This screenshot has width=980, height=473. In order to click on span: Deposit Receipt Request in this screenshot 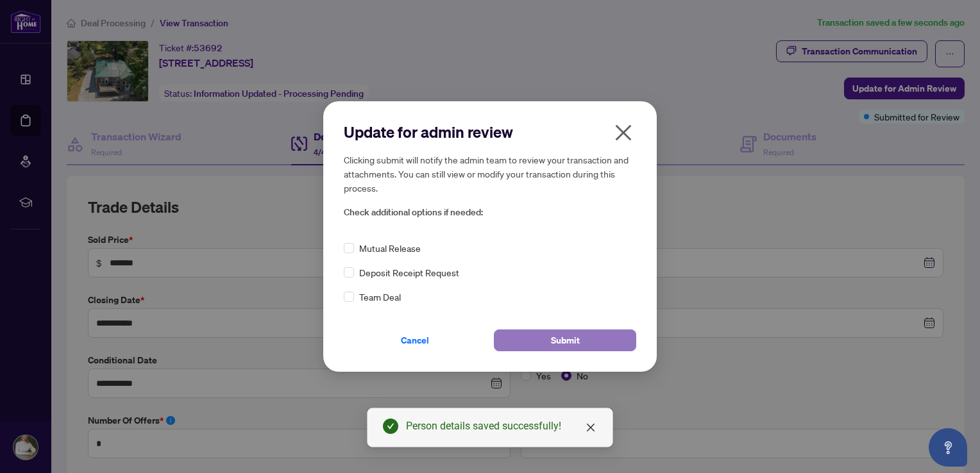, I will do `click(409, 272)`.